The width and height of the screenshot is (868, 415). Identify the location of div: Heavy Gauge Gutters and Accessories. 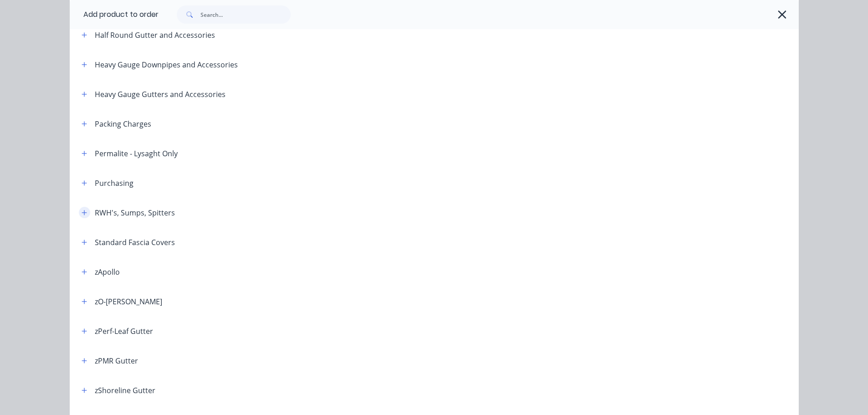
(160, 94).